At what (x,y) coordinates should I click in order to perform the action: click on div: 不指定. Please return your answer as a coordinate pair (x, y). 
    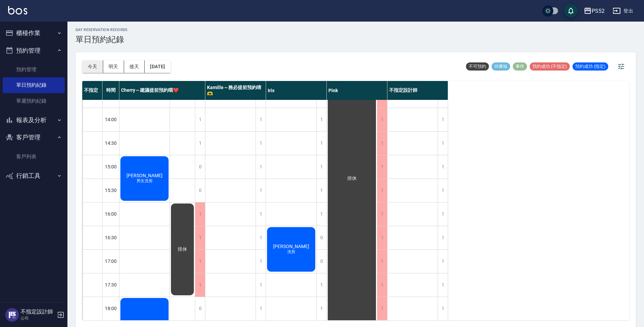
    Looking at the image, I should click on (92, 91).